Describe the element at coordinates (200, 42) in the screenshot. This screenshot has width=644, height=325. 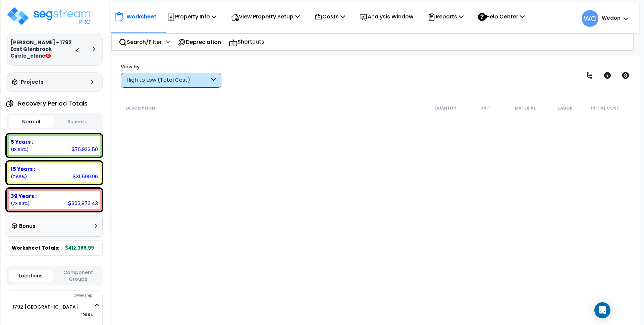
I see `div: Depreciation` at that location.